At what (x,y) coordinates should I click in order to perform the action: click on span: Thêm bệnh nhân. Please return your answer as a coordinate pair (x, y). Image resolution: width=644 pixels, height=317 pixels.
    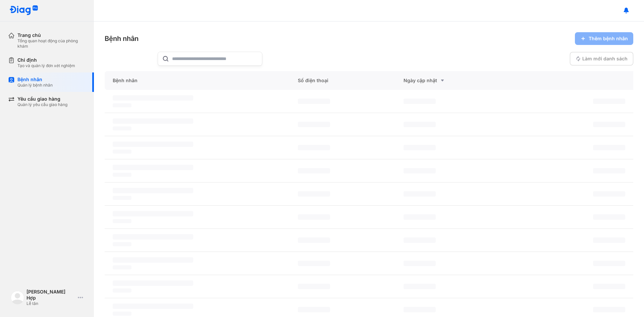
    Looking at the image, I should click on (608, 38).